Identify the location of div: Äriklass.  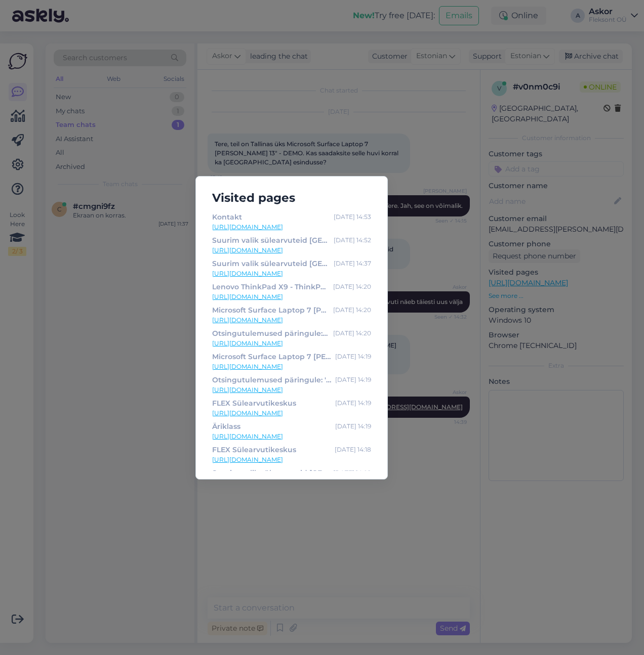
(226, 426).